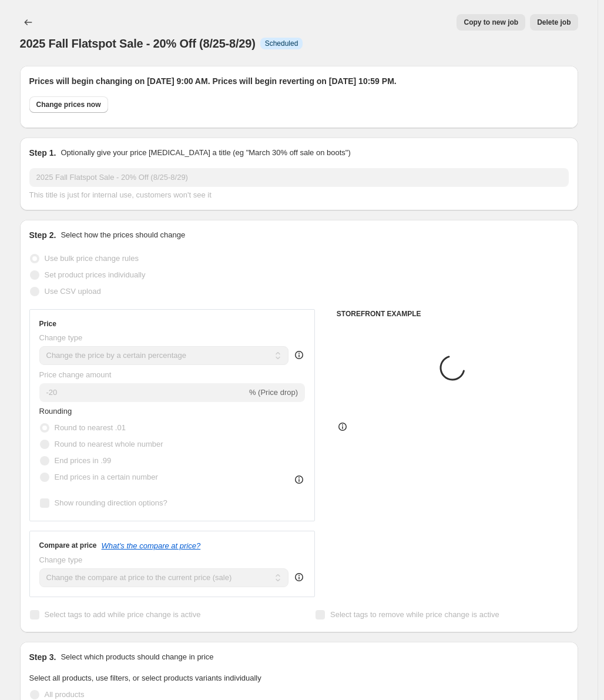  Describe the element at coordinates (282, 44) in the screenshot. I see `span: Scheduled` at that location.